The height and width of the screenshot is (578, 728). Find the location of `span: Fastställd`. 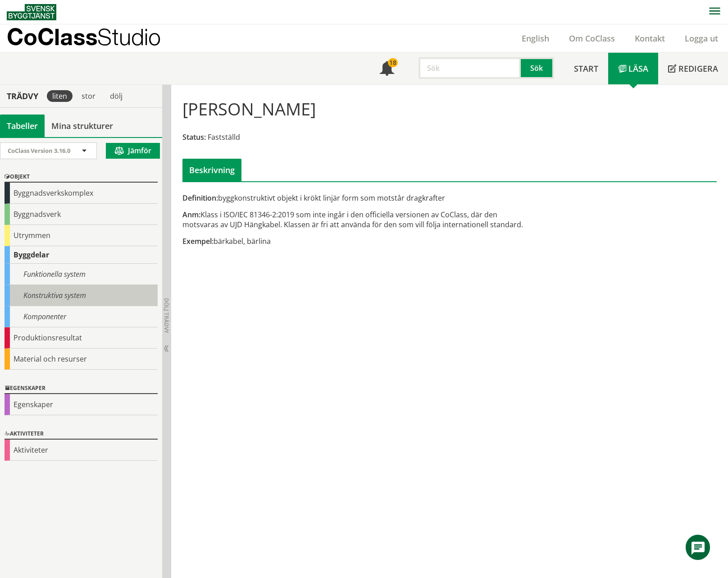

span: Fastställd is located at coordinates (224, 137).